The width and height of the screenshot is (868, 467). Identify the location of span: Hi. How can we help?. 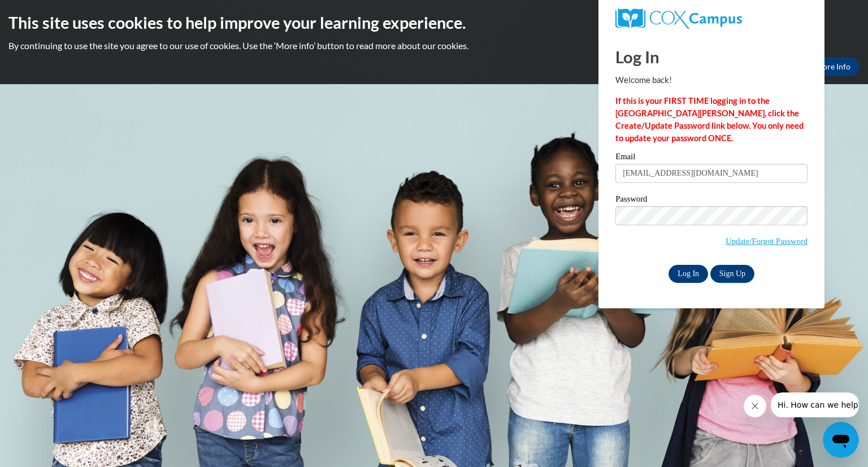
(49, 13).